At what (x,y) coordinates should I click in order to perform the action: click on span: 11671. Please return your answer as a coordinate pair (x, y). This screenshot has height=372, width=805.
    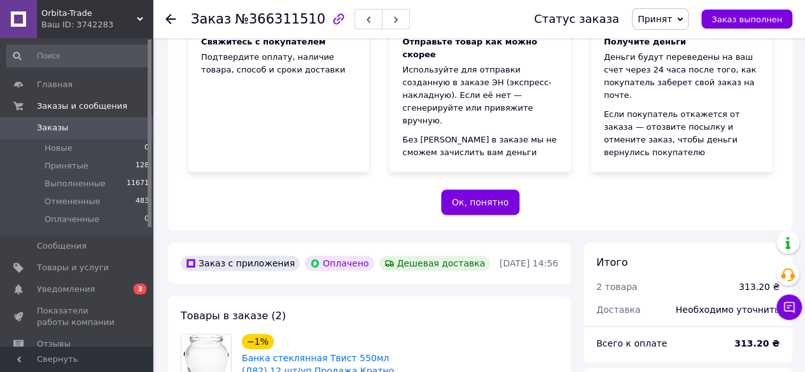
    Looking at the image, I should click on (137, 184).